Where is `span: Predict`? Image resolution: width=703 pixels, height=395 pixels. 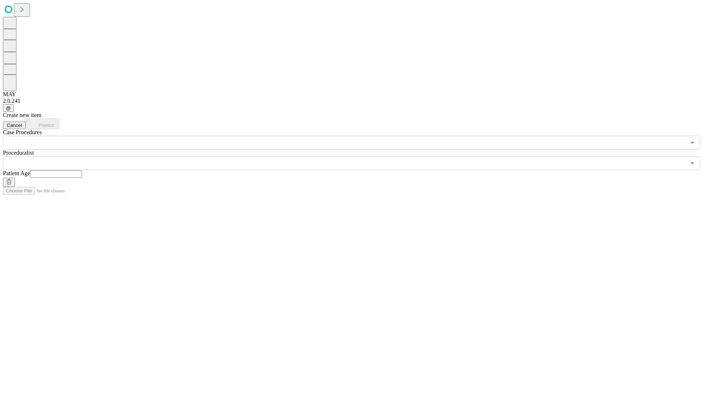 span: Predict is located at coordinates (46, 125).